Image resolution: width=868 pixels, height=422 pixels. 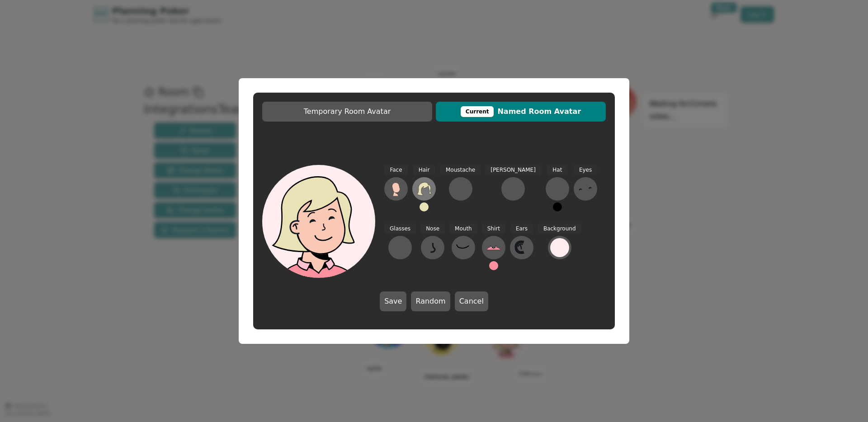 What do you see at coordinates (464, 229) in the screenshot?
I see `span: Mouth` at bounding box center [464, 229].